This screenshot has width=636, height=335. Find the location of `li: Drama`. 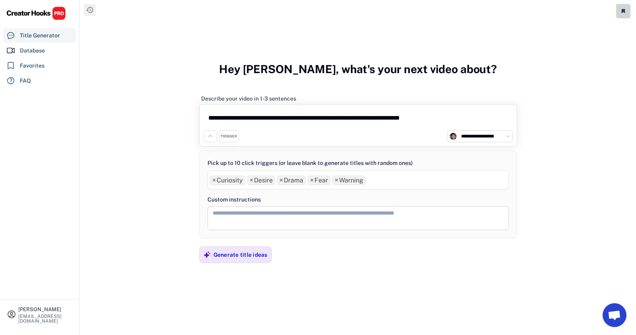

li: Drama is located at coordinates (291, 180).